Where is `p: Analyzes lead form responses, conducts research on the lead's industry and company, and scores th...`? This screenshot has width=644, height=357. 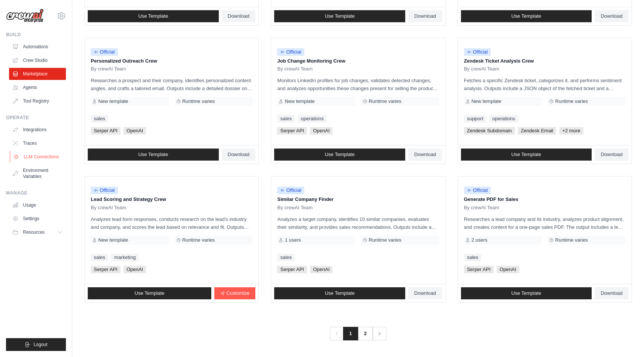
p: Analyzes lead form responses, conducts research on the lead's industry and company, and scores th... is located at coordinates (171, 223).